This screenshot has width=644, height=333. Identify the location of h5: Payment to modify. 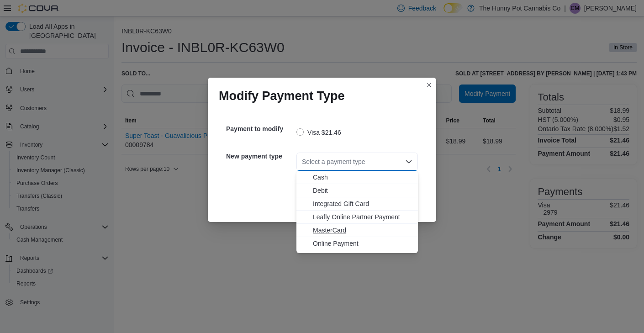
(260, 129).